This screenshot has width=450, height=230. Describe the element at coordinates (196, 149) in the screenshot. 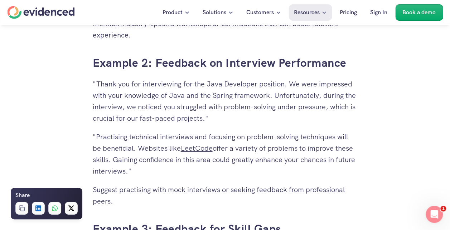

I see `a: LeetCode` at that location.